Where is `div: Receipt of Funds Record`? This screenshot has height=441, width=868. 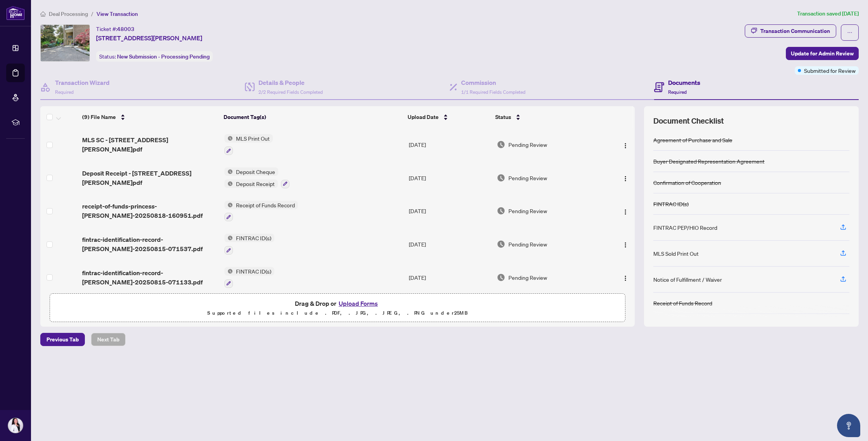
div: Receipt of Funds Record is located at coordinates (683, 303).